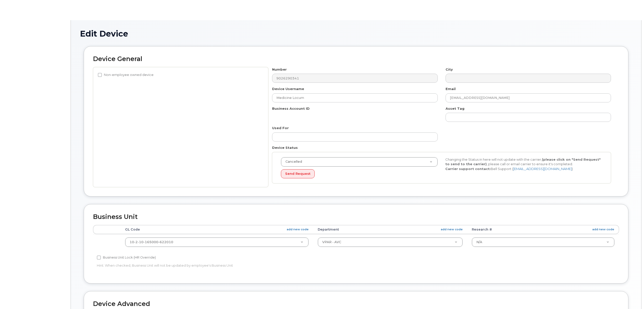  Describe the element at coordinates (455, 109) in the screenshot. I see `label: Asset Tag` at that location.